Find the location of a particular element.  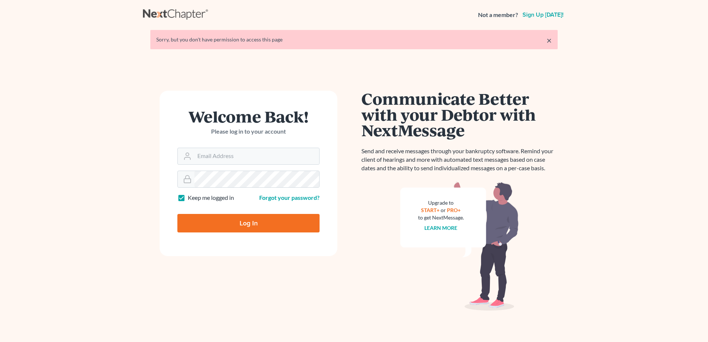

strong: Not a member? is located at coordinates (498, 15).